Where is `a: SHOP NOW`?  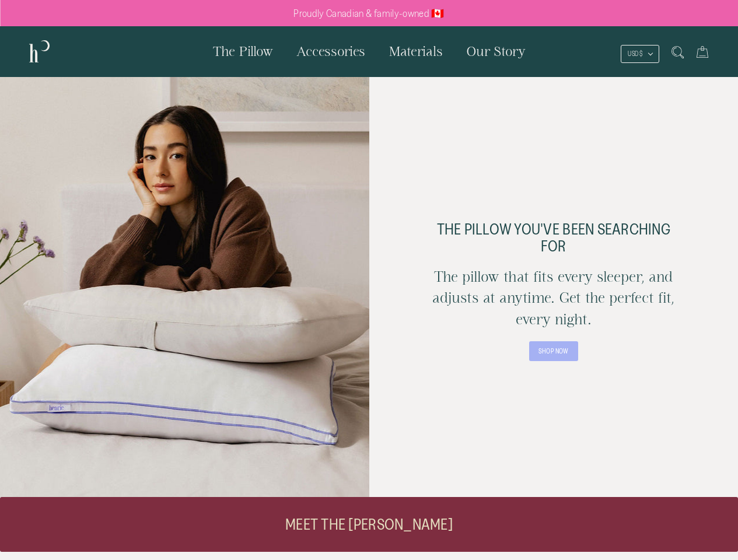 a: SHOP NOW is located at coordinates (554, 351).